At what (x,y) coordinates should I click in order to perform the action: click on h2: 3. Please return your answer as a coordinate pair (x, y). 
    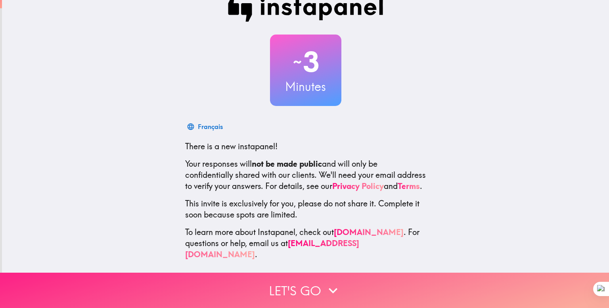
    Looking at the image, I should click on (306, 62).